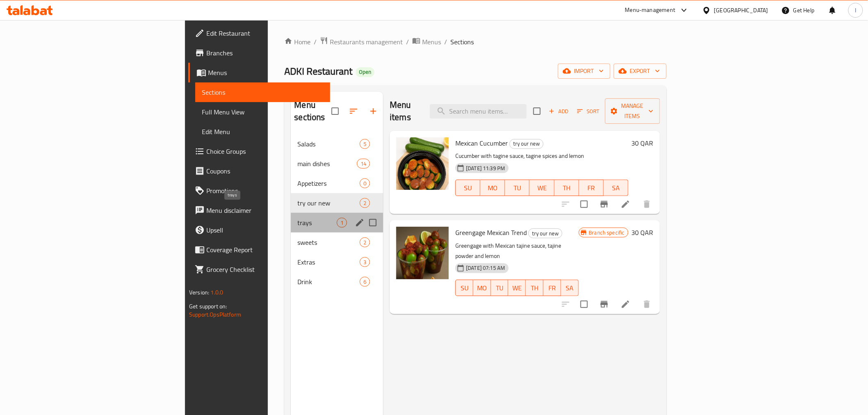 The height and width of the screenshot is (415, 868). Describe the element at coordinates (336, 203) in the screenshot. I see `div: try our new2` at that location.